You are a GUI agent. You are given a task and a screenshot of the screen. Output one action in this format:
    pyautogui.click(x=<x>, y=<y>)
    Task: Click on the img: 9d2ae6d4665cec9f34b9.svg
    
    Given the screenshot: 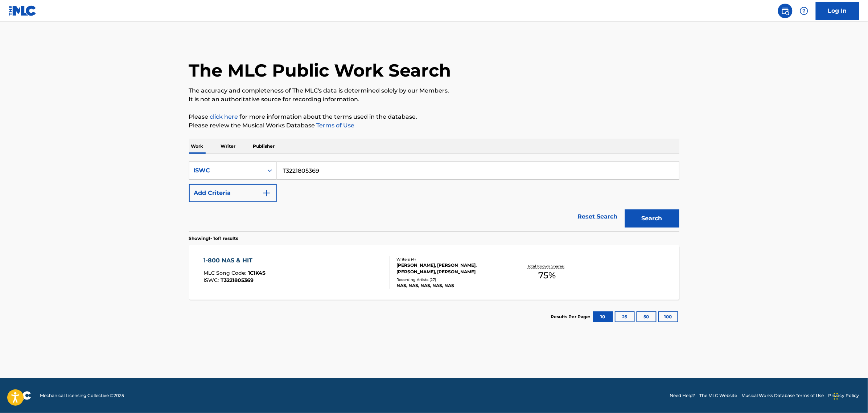 What is the action you would take?
    pyautogui.click(x=266, y=193)
    